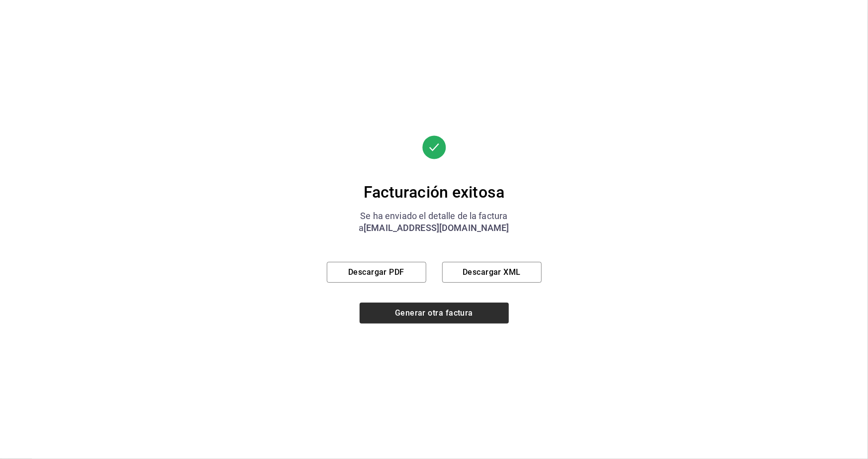  I want to click on button: Descargar PDF, so click(377, 272).